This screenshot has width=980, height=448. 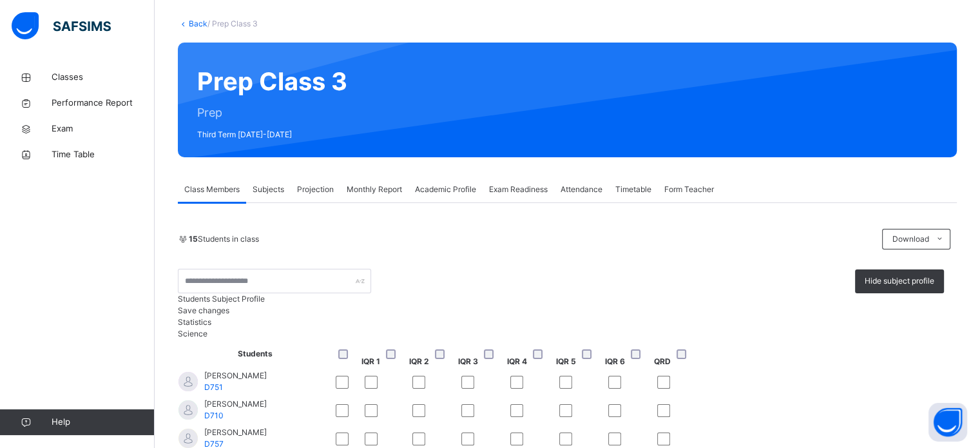 I want to click on span: Help, so click(x=102, y=422).